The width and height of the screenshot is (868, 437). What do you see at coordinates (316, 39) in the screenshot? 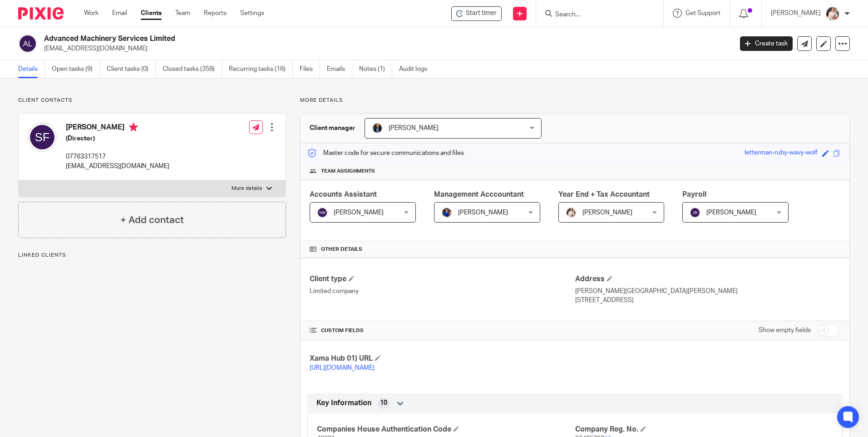
I see `h2: Advanced Machinery Services Limited` at bounding box center [316, 39].